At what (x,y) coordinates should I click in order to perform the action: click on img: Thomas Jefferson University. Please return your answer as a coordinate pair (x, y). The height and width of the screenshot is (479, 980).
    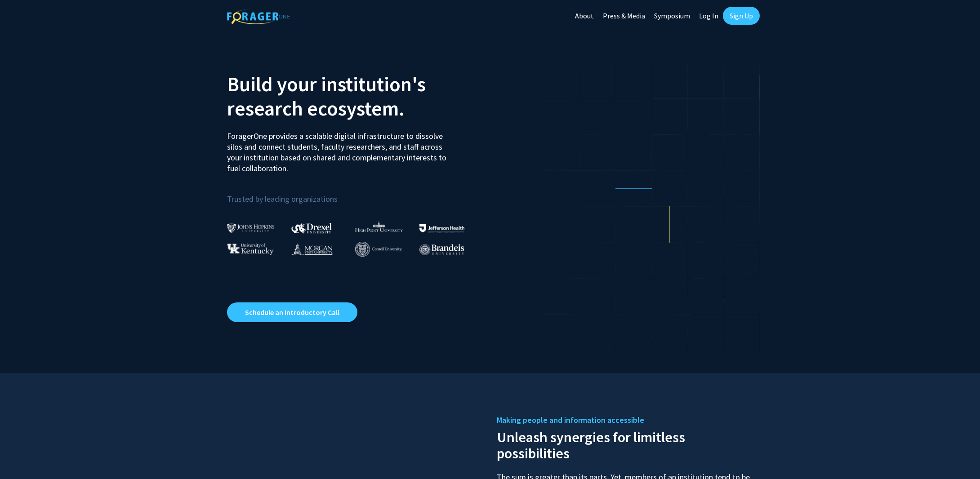
    Looking at the image, I should click on (442, 229).